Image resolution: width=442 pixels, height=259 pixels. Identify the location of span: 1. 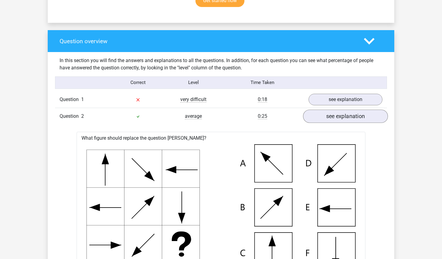
(82, 99).